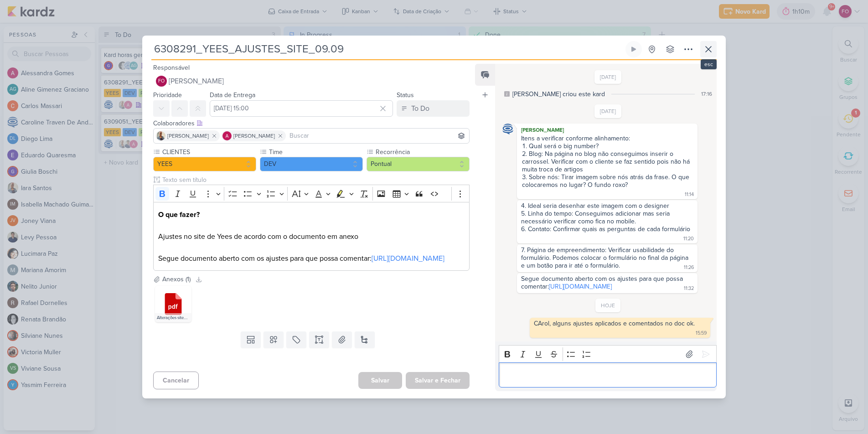 The width and height of the screenshot is (868, 434). What do you see at coordinates (172, 68) in the screenshot?
I see `label: Responsável` at bounding box center [172, 68].